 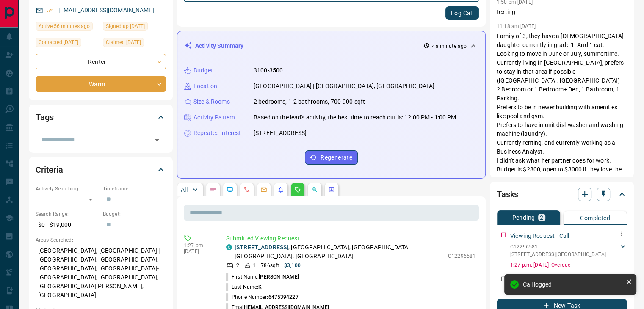 What do you see at coordinates (260, 287) in the screenshot?
I see `span: K` at bounding box center [260, 287].